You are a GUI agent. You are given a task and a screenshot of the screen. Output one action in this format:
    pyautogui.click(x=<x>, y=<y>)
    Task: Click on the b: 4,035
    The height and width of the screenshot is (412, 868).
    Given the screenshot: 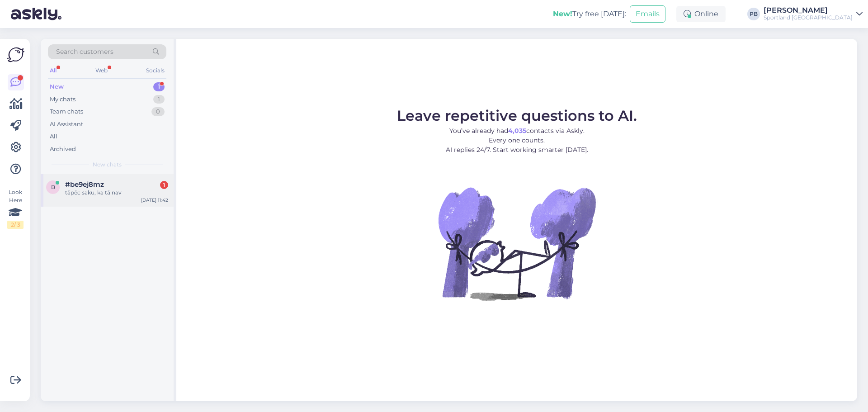 What is the action you would take?
    pyautogui.click(x=517, y=131)
    